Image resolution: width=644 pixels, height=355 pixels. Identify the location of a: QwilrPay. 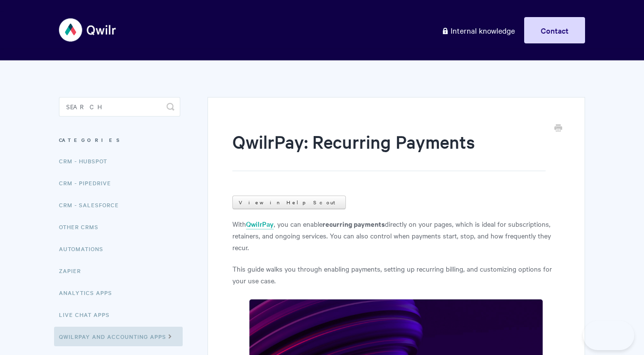
(260, 225).